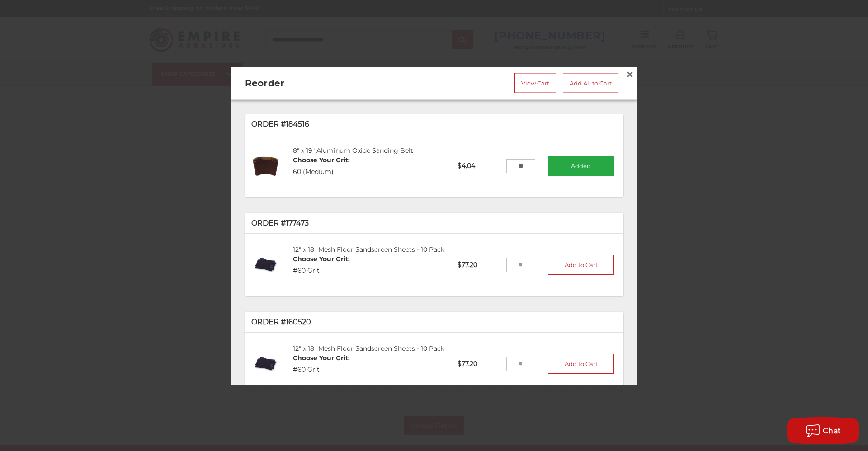  What do you see at coordinates (832, 431) in the screenshot?
I see `span: Chat` at bounding box center [832, 431].